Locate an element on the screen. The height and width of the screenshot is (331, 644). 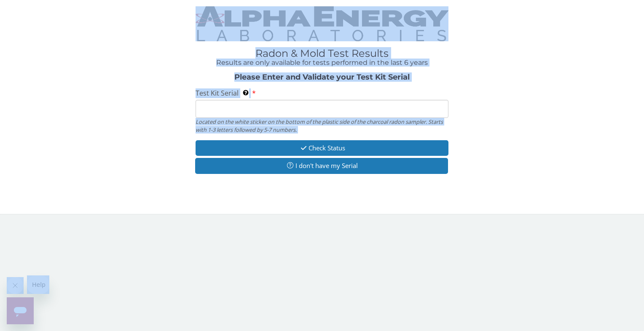
h1: Radon & Mold Test Results is located at coordinates (321, 54).